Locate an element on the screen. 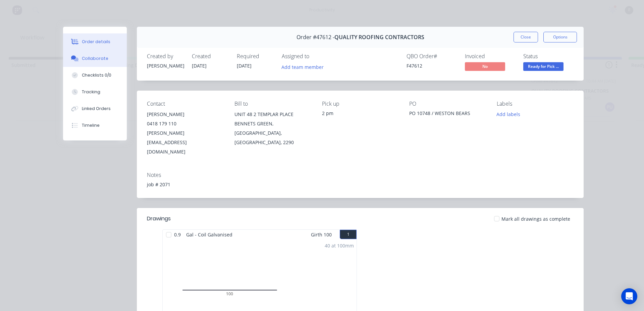 The image size is (644, 311). span: 0.9 is located at coordinates (178, 235).